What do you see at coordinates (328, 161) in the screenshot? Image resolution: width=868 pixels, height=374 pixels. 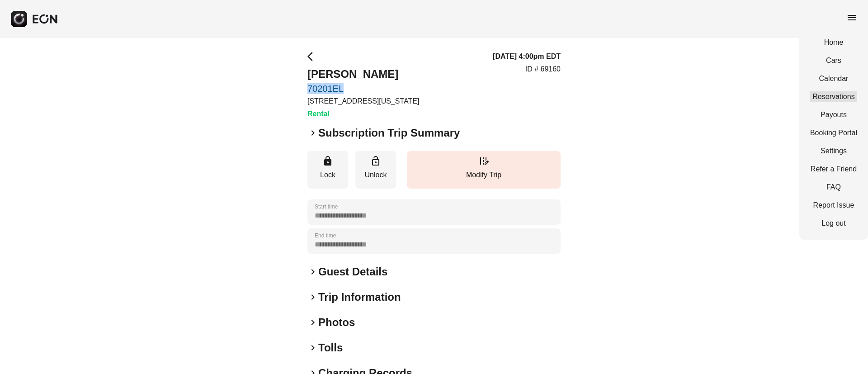 I see `span: lock` at bounding box center [328, 161].